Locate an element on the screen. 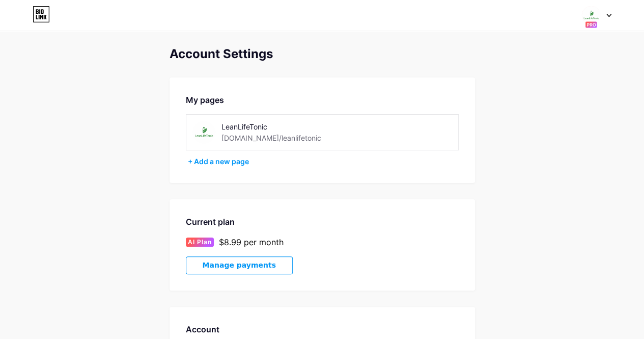 This screenshot has width=644, height=339. button: Manage payments is located at coordinates (239, 265).